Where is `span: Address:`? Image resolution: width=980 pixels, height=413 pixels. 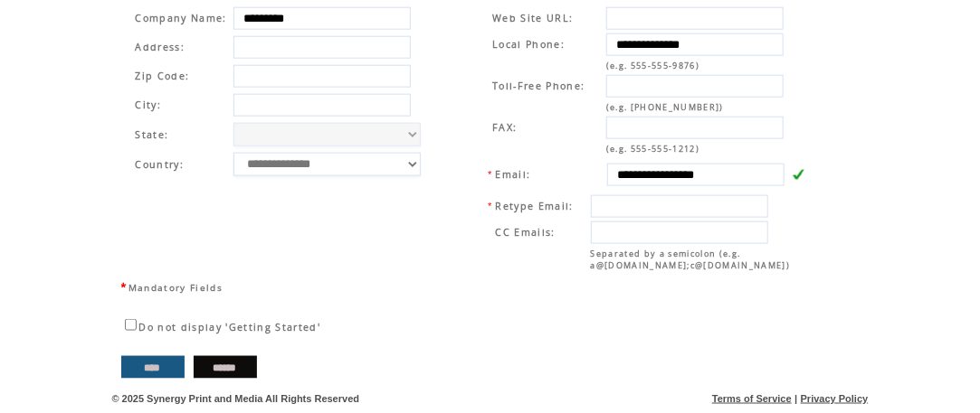 span: Address: is located at coordinates (160, 47).